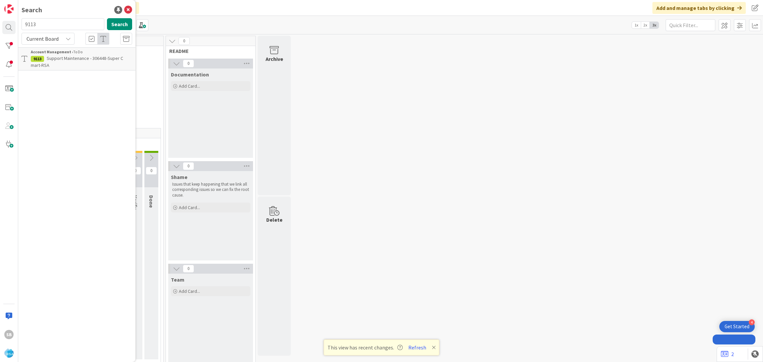 The image size is (763, 362). I want to click on input: Search for title..., so click(63, 24).